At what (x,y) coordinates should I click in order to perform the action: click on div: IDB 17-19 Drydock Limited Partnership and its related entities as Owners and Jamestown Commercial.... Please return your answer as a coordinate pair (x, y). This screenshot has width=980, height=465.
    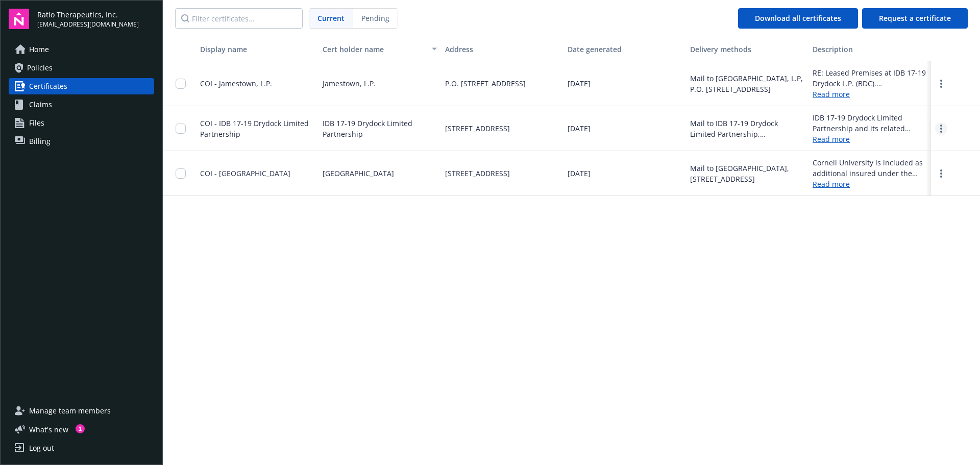
    Looking at the image, I should click on (869, 123).